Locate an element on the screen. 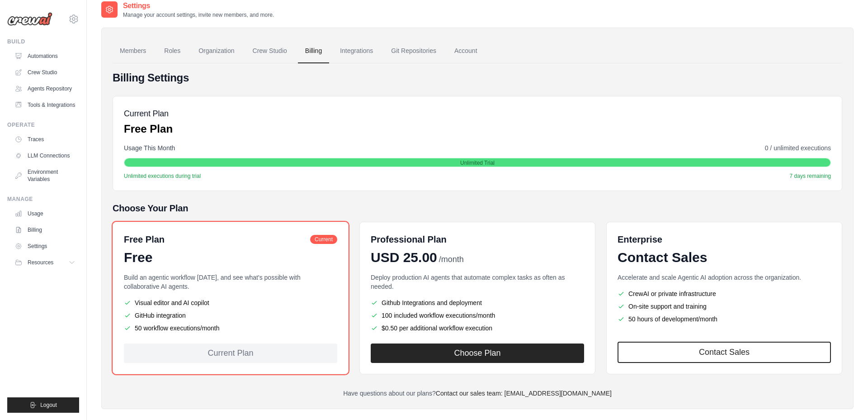 The image size is (868, 420). span: 7 days remaining is located at coordinates (810, 176).